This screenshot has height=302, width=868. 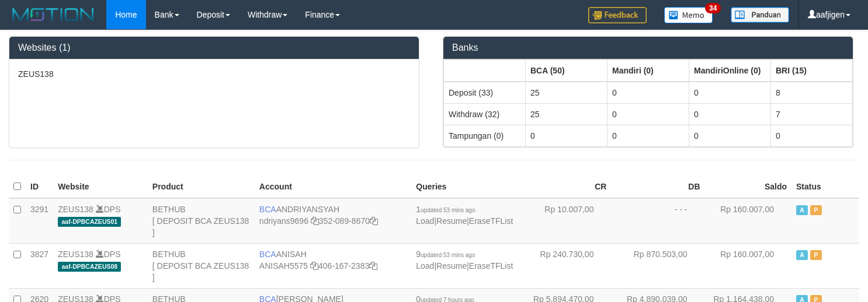 I want to click on span: 1, so click(x=445, y=209).